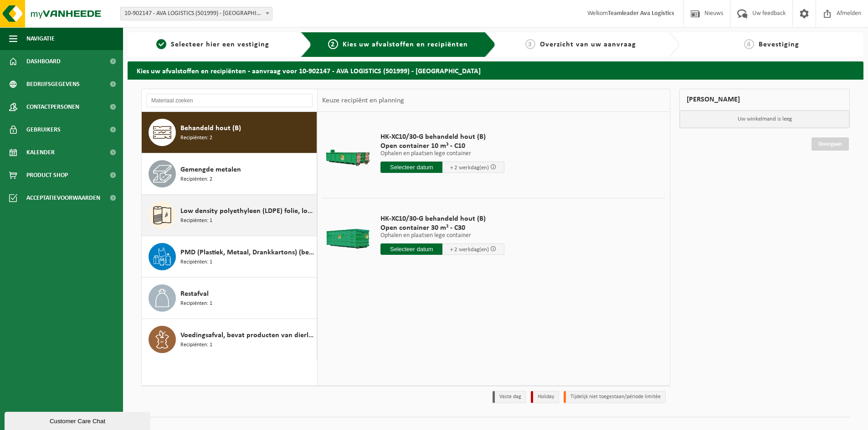  I want to click on span: Contactpersonen, so click(53, 107).